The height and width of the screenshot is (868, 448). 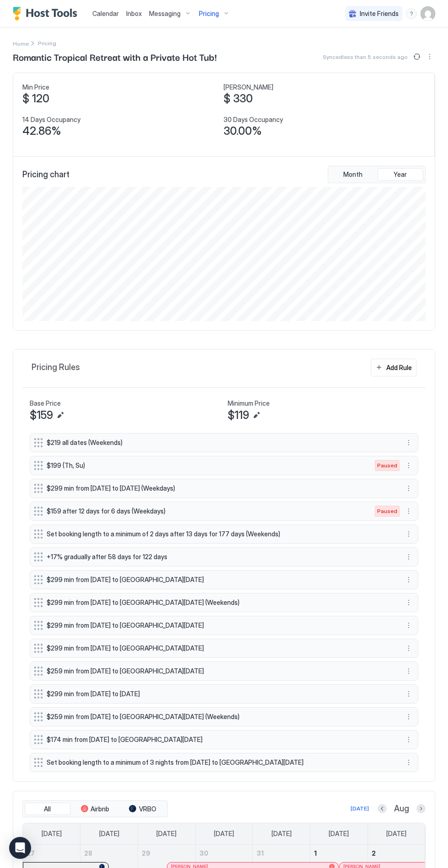 What do you see at coordinates (106, 13) in the screenshot?
I see `a: Calendar` at bounding box center [106, 13].